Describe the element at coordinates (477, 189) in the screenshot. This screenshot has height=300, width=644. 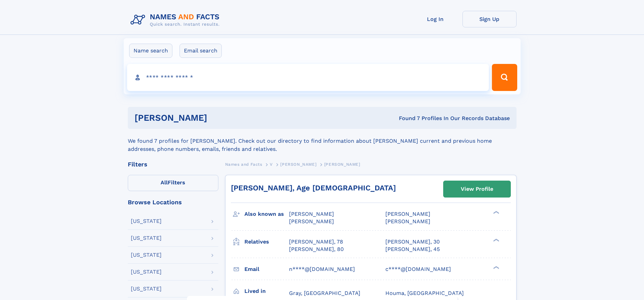
I see `div: View Profile` at that location.